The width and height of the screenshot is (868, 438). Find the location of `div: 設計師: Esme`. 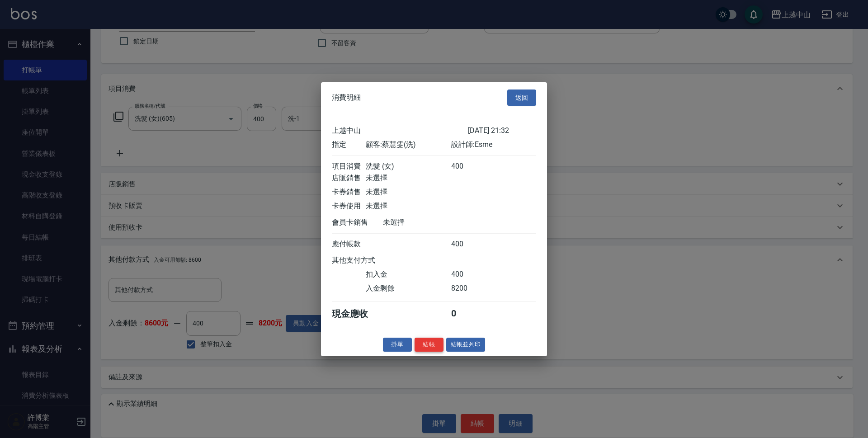

div: 設計師: Esme is located at coordinates (494, 145).